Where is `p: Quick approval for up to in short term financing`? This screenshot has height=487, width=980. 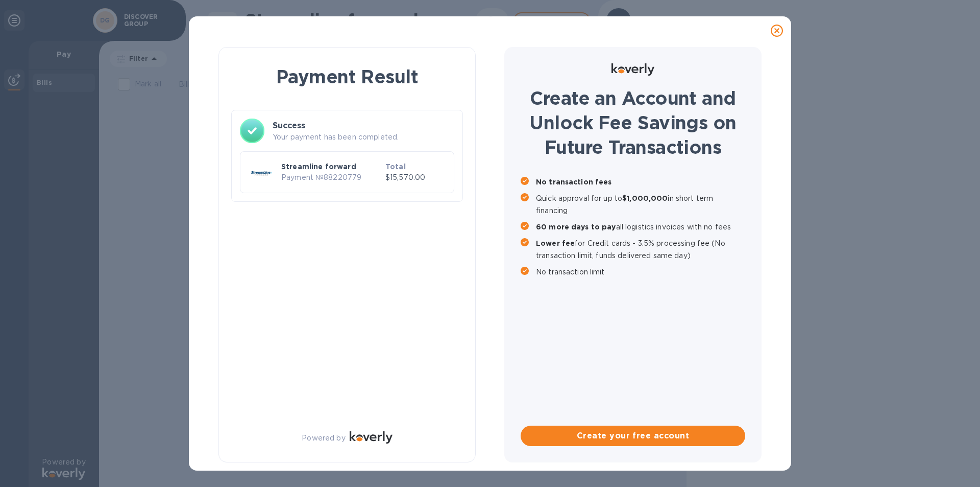 p: Quick approval for up to in short term financing is located at coordinates (641, 204).